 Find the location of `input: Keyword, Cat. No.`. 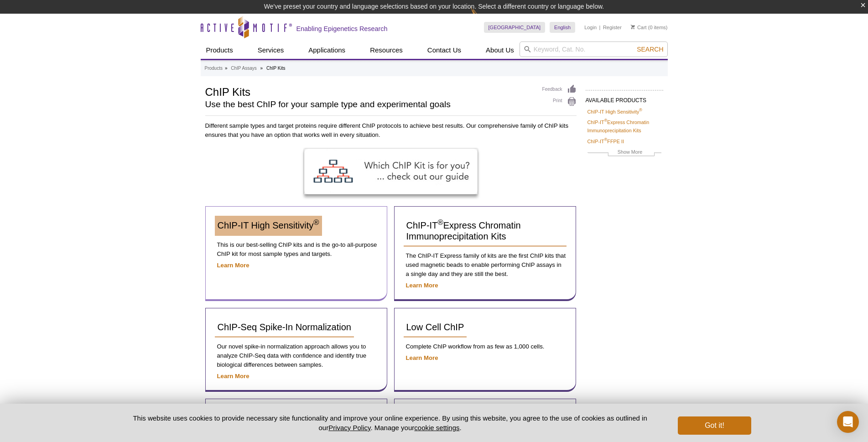

input: Keyword, Cat. No. is located at coordinates (594, 50).